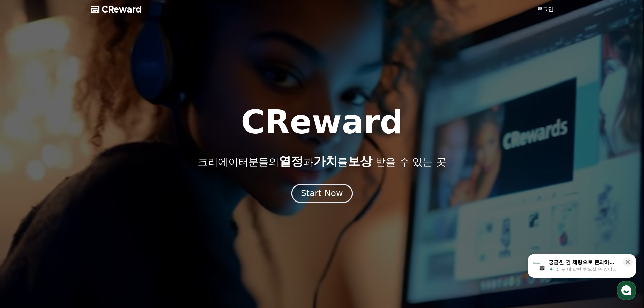 This screenshot has height=308, width=644. Describe the element at coordinates (23, 223) in the screenshot. I see `a: 홈` at that location.